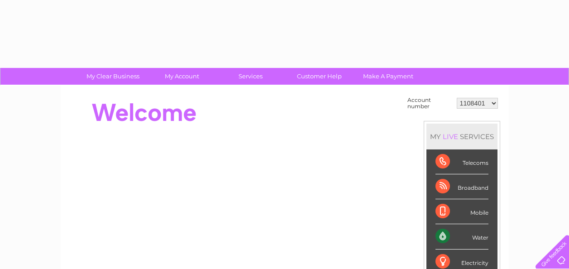 The width and height of the screenshot is (569, 269). Describe the element at coordinates (319, 76) in the screenshot. I see `a: Customer Help` at that location.